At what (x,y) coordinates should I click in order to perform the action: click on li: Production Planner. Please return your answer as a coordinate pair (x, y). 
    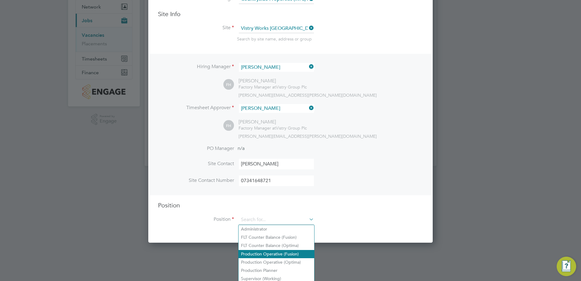
    Looking at the image, I should click on (276, 270).